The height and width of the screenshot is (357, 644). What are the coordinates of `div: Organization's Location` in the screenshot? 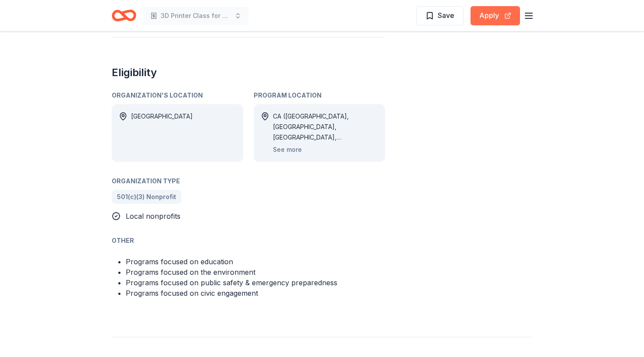 It's located at (178, 96).